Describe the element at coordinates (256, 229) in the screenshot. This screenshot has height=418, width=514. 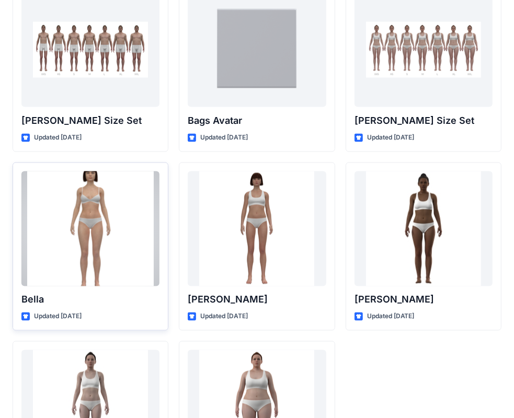
I see `a: Emma` at that location.